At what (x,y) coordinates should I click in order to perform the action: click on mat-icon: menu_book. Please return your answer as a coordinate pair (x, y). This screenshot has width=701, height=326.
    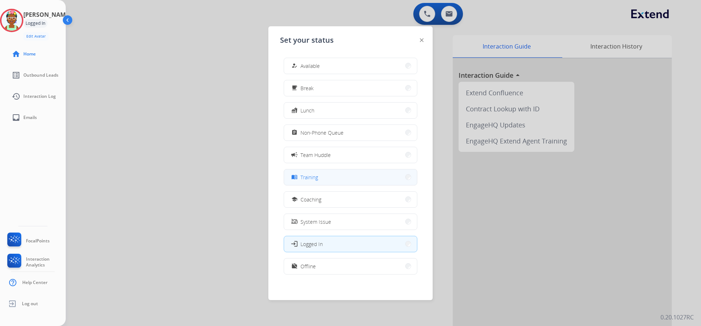
    Looking at the image, I should click on (294, 177).